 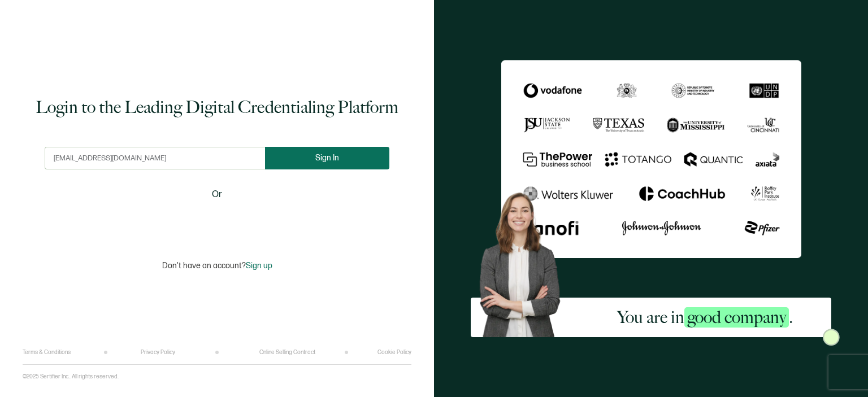 I want to click on span: Or, so click(x=217, y=194).